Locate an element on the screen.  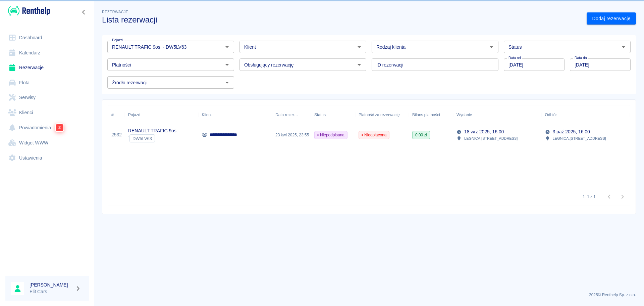
button: Zwiń nawigację is located at coordinates (84, 12).